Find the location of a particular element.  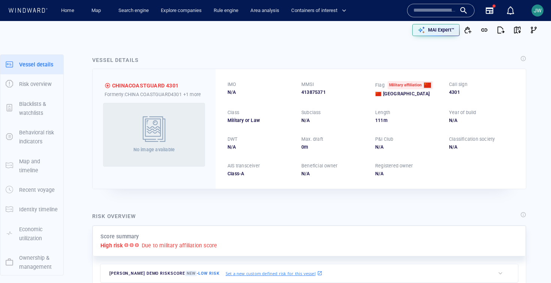

p: Ownership & management is located at coordinates (39, 262).